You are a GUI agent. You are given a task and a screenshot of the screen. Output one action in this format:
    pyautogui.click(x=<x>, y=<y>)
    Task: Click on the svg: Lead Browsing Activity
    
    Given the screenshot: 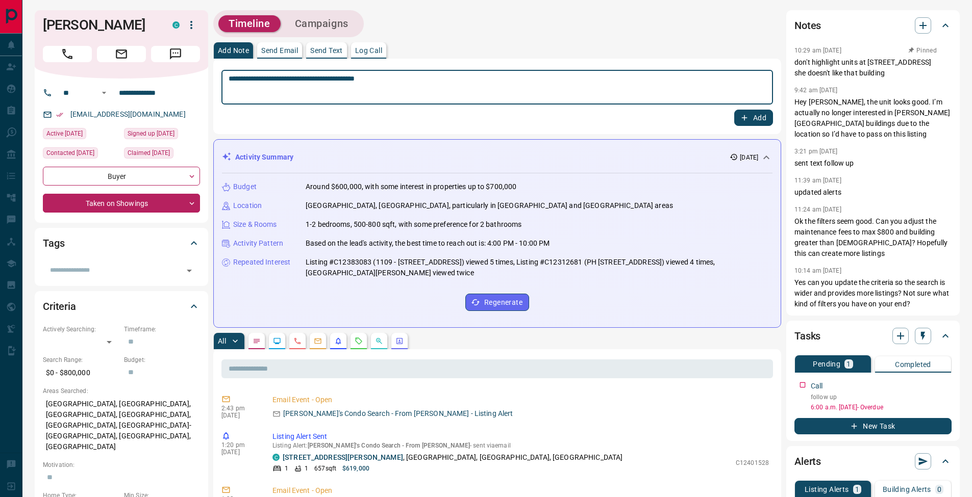 What is the action you would take?
    pyautogui.click(x=277, y=341)
    